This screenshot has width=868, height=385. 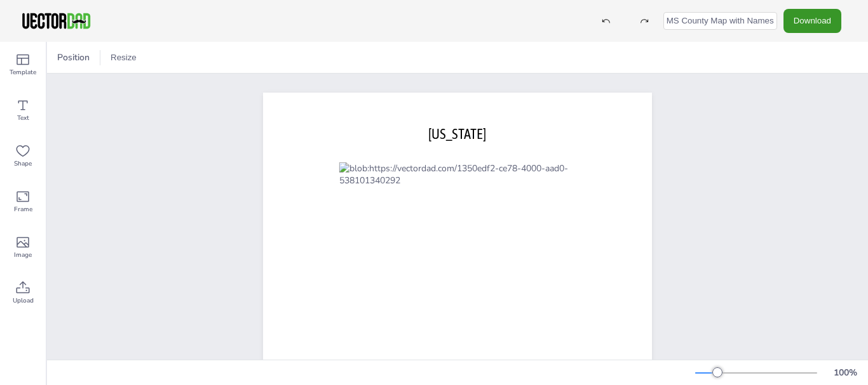 What do you see at coordinates (56, 21) in the screenshot?
I see `img: VectorDad-1.png` at bounding box center [56, 21].